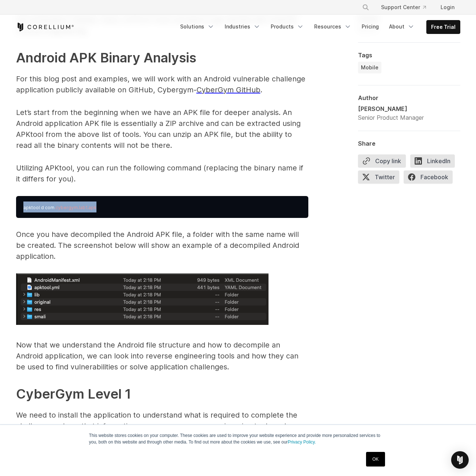  What do you see at coordinates (370, 27) in the screenshot?
I see `a: Pricing` at bounding box center [370, 27].